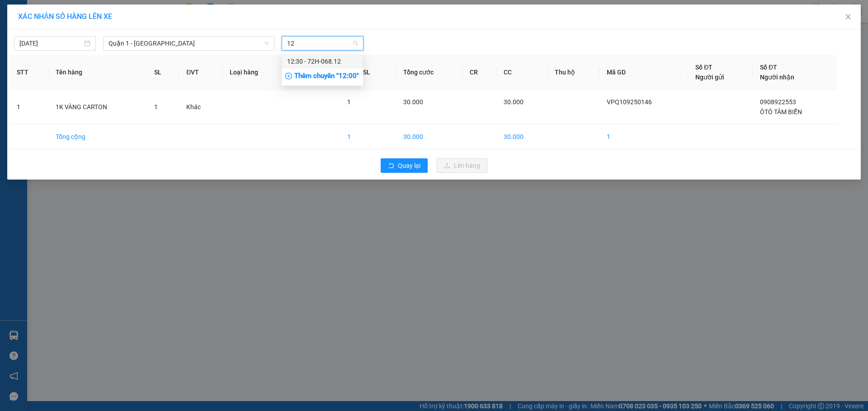 The image size is (868, 411). What do you see at coordinates (142, 46) in the screenshot?
I see `div: 0908922553` at bounding box center [142, 46].